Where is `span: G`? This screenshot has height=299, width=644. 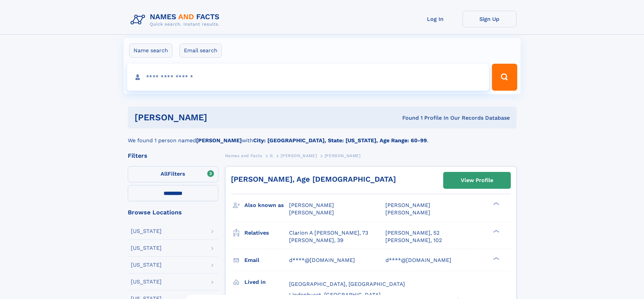 span: G is located at coordinates (271, 156).